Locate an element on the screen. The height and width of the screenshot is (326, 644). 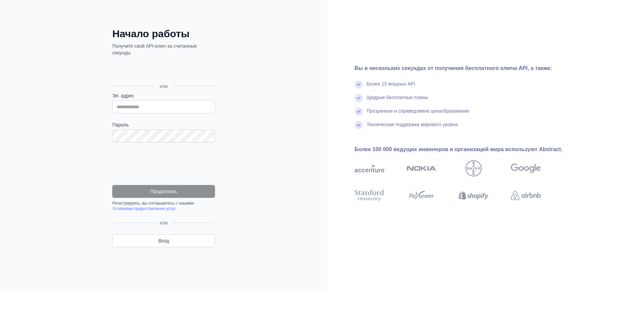
button: Продолжать is located at coordinates (164, 191).